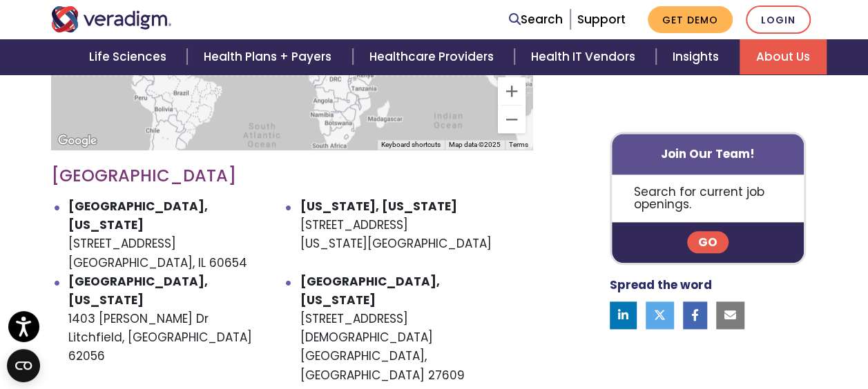 The image size is (868, 389). What do you see at coordinates (512, 91) in the screenshot?
I see `button: Zoom in` at bounding box center [512, 91].